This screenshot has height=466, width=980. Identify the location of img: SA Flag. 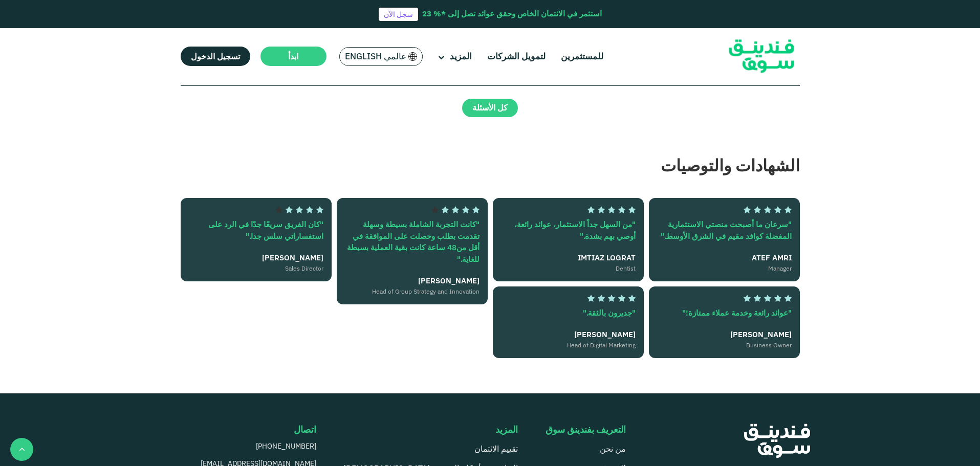
(413, 56).